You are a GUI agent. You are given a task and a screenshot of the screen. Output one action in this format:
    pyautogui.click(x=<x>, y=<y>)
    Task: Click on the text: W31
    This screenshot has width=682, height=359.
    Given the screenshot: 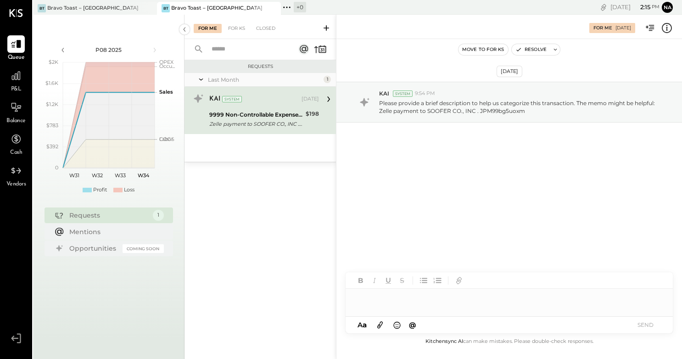 What is the action you would take?
    pyautogui.click(x=74, y=175)
    